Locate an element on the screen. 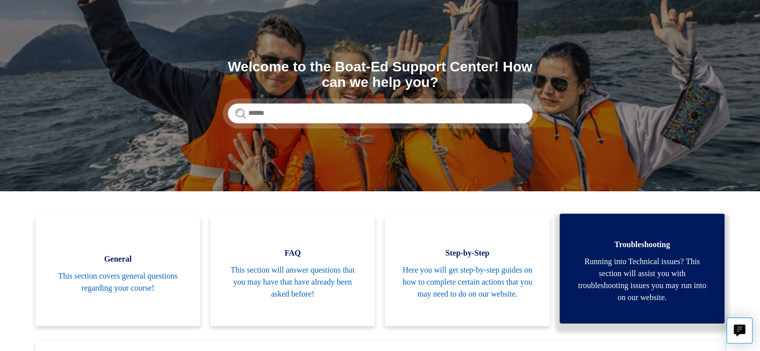 This screenshot has width=760, height=351. span: Running into Technical issues? This section will assist you with troubleshooting issues you may r... is located at coordinates (642, 280).